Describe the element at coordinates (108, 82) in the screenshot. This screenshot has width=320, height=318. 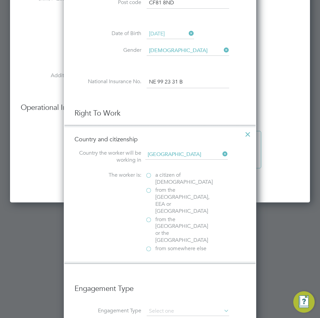
I see `label: National Insurance No.` at that location.